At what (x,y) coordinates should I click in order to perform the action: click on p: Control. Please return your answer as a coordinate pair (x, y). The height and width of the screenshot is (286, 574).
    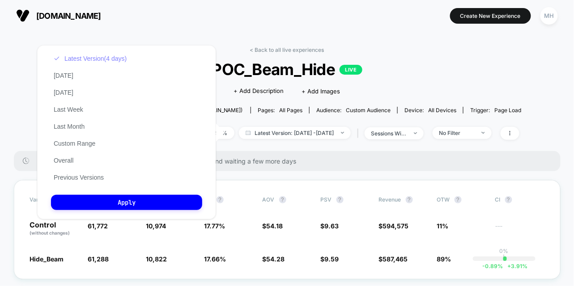
    Looking at the image, I should click on (55, 229).